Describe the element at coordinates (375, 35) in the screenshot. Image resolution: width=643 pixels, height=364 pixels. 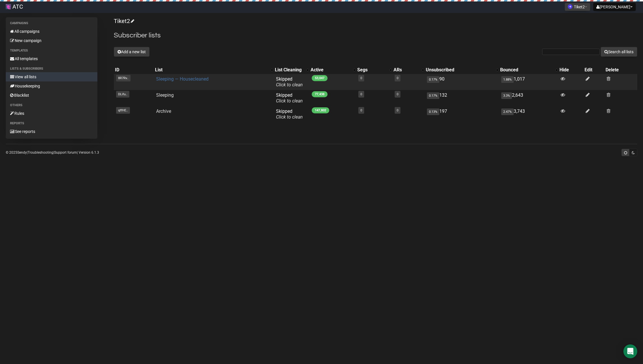
I see `h2: Subscriber lists` at that location.